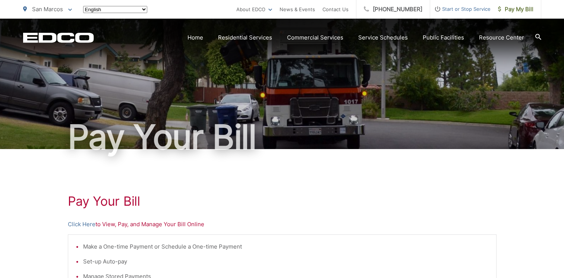  I want to click on a: Public Facilities, so click(443, 38).